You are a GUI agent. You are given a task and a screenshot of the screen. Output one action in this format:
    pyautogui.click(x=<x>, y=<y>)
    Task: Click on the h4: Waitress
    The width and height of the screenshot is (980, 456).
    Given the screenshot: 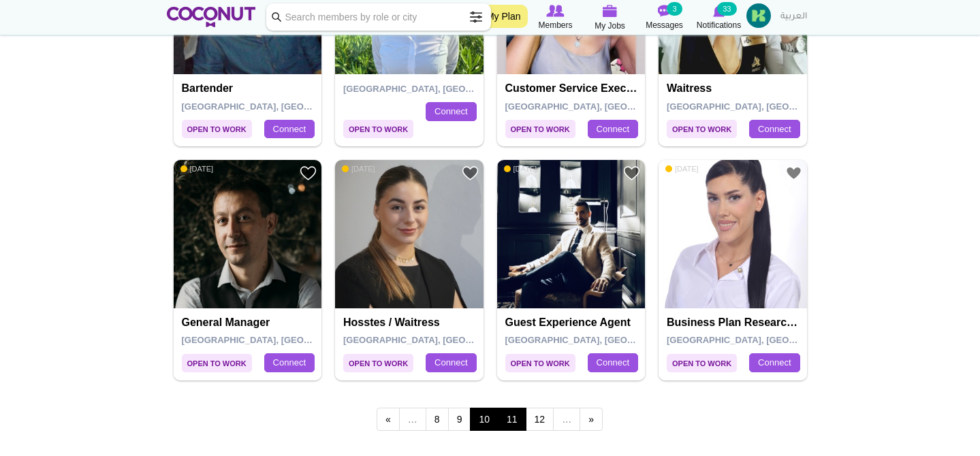 What is the action you would take?
    pyautogui.click(x=734, y=88)
    